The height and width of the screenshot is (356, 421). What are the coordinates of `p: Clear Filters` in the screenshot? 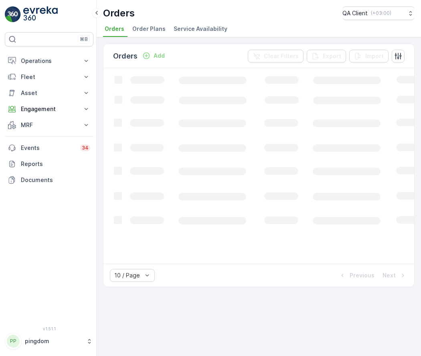 It's located at (281, 56).